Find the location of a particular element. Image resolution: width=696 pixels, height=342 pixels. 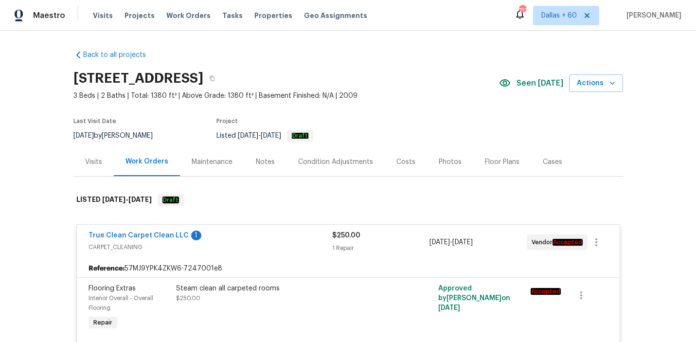

a: True Clean Carpet Clean LLC is located at coordinates (139, 236).